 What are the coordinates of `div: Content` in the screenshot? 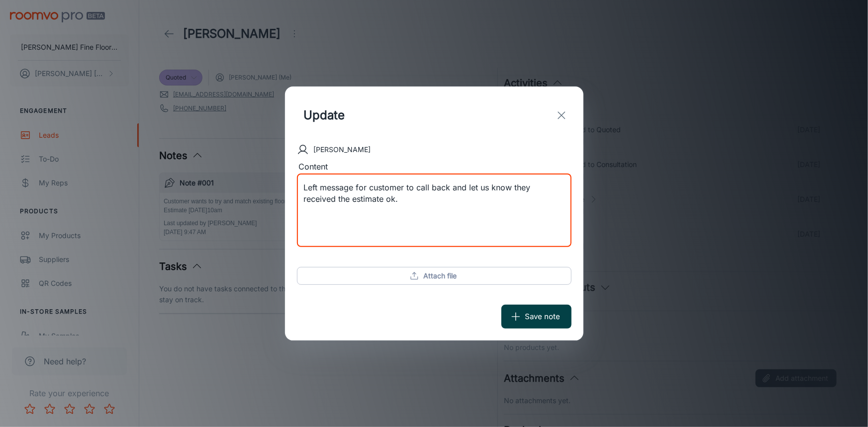 It's located at (434, 167).